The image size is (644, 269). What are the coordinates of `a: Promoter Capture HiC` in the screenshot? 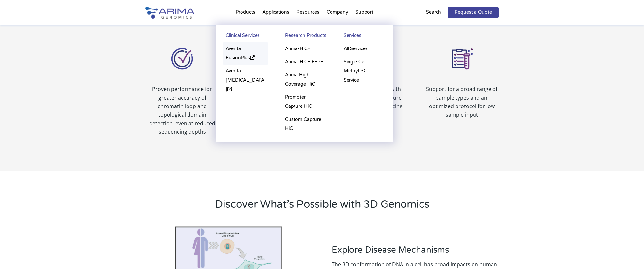 It's located at (304, 102).